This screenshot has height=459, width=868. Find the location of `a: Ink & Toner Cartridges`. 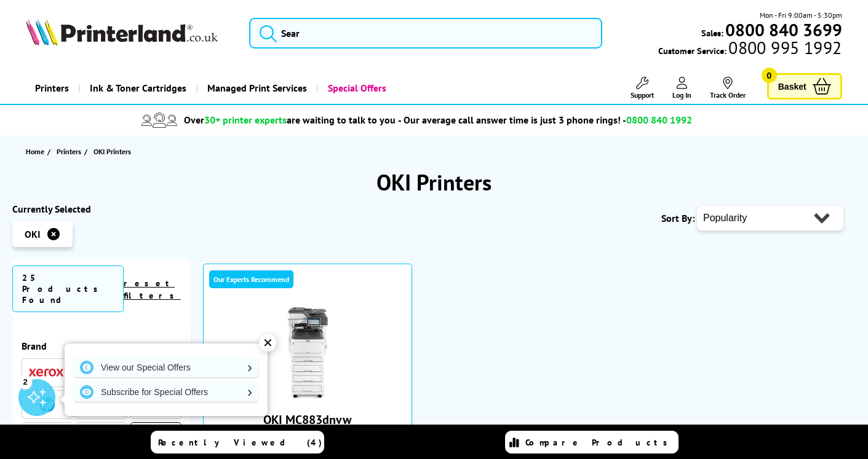

a: Ink & Toner Cartridges is located at coordinates (137, 87).